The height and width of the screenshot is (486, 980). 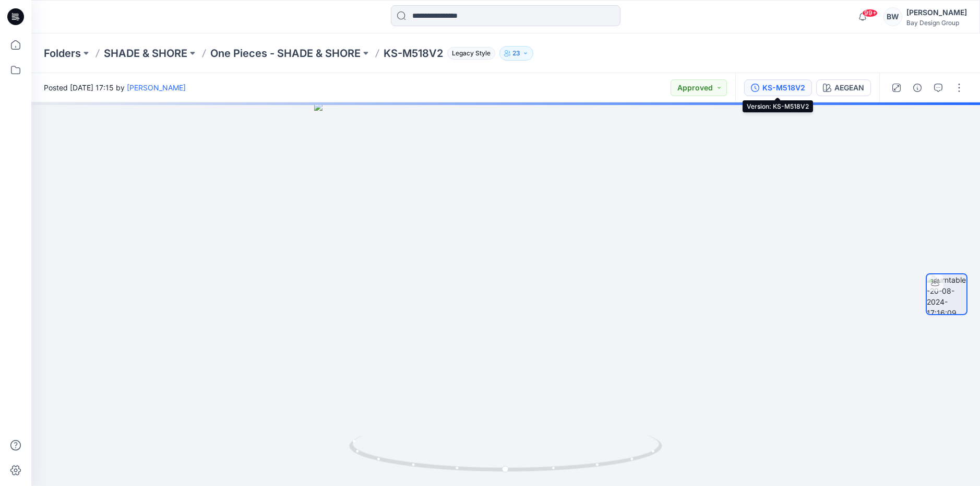 I want to click on button: 23, so click(x=516, y=54).